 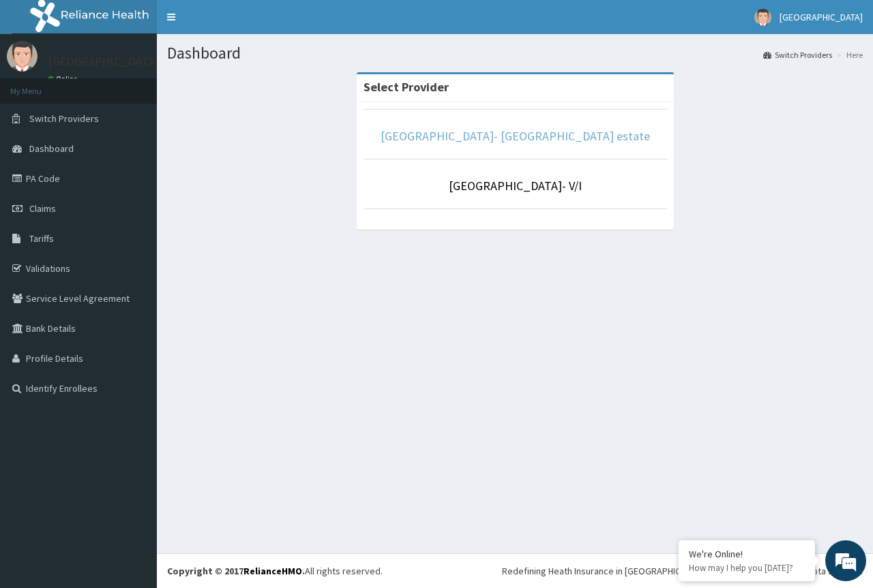 What do you see at coordinates (848, 55) in the screenshot?
I see `li: Here` at bounding box center [848, 55].